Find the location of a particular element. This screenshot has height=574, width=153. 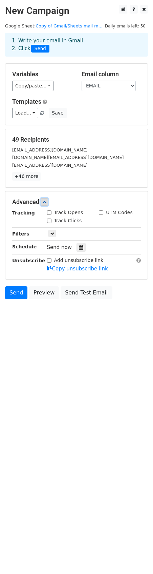

span: Daily emails left: 50 is located at coordinates (125, 26).